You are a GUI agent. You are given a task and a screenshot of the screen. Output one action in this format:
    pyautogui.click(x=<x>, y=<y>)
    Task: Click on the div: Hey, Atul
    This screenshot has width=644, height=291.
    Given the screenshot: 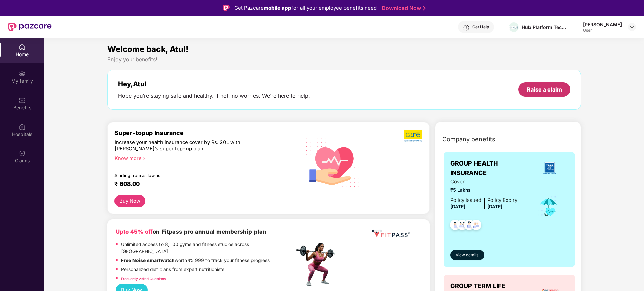 What is the action you would take?
    pyautogui.click(x=214, y=84)
    